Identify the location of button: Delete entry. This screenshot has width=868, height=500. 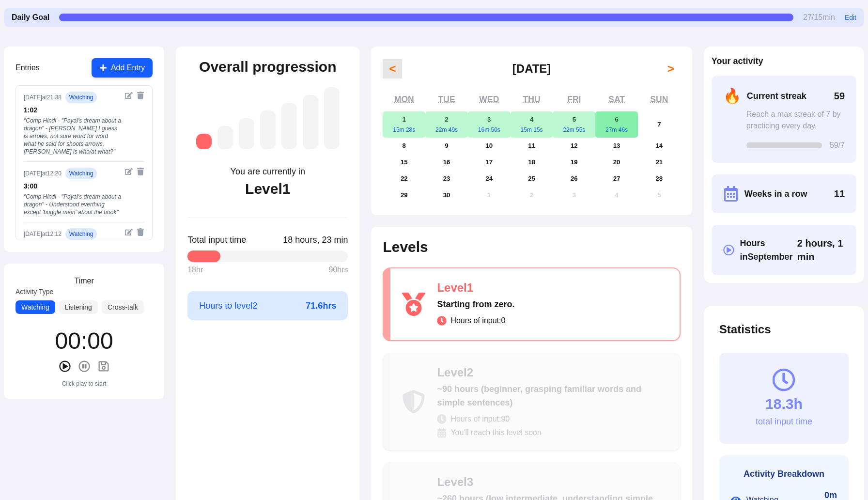
(140, 232).